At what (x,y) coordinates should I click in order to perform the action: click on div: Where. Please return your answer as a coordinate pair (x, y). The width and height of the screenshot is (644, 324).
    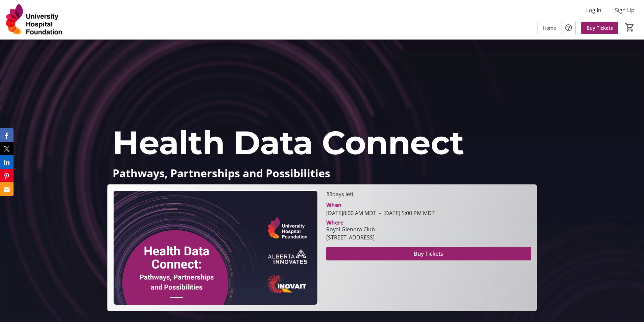
    Looking at the image, I should click on (335, 223).